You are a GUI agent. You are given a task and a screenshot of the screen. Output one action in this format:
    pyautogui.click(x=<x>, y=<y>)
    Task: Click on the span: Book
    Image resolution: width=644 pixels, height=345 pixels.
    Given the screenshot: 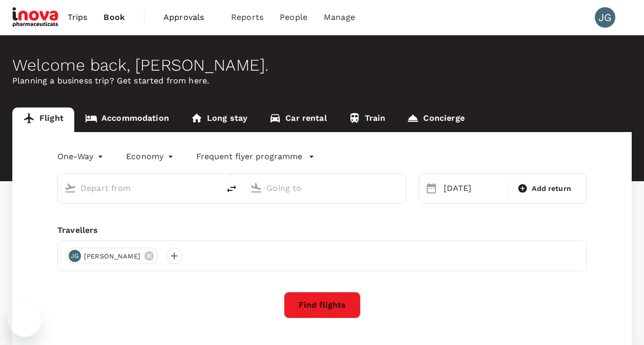 What is the action you would take?
    pyautogui.click(x=114, y=18)
    